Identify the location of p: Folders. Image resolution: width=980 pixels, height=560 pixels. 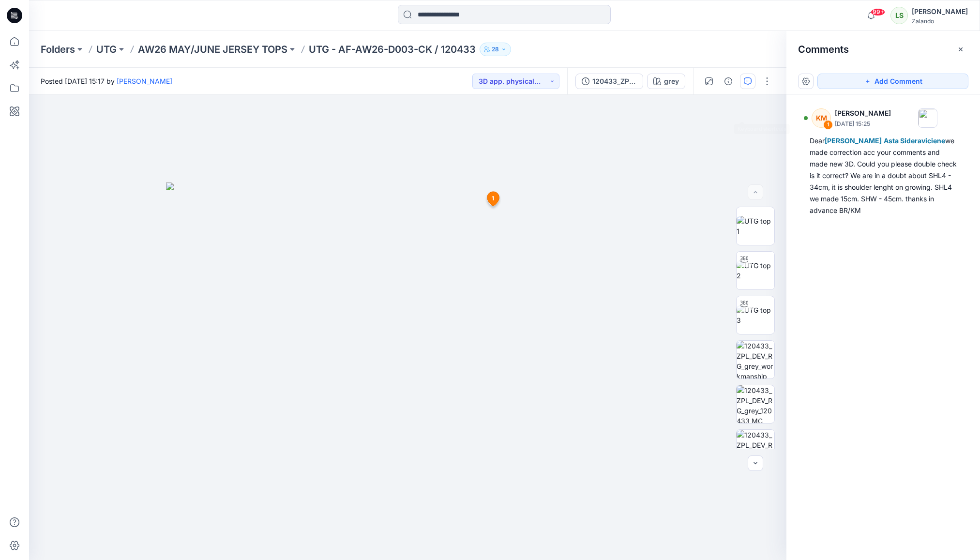
(57, 50).